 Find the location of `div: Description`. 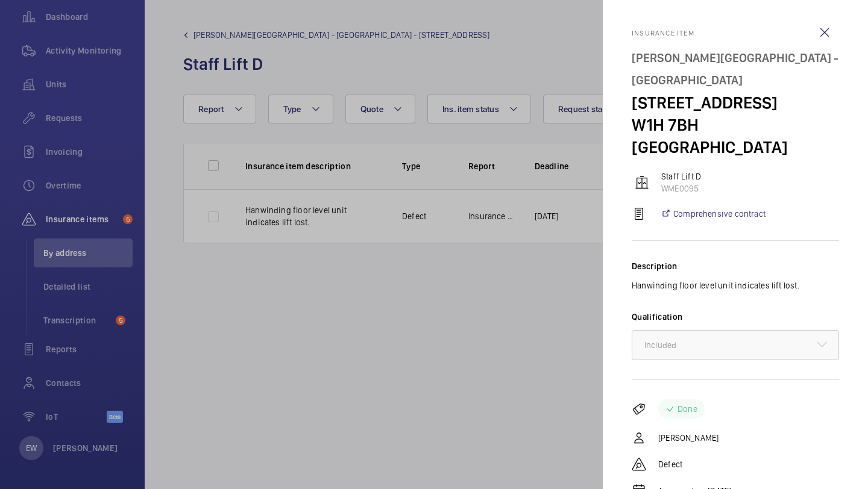

div: Description is located at coordinates (735, 266).